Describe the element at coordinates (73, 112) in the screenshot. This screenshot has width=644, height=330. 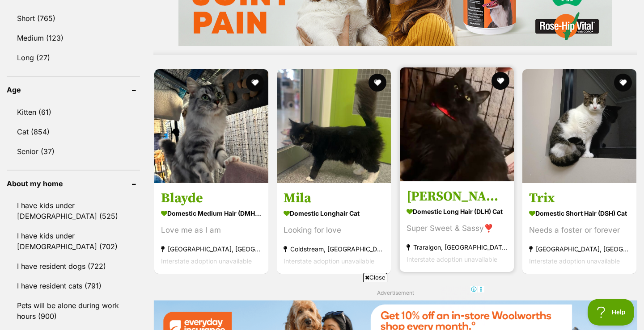
I see `a: Kitten (61)` at that location.